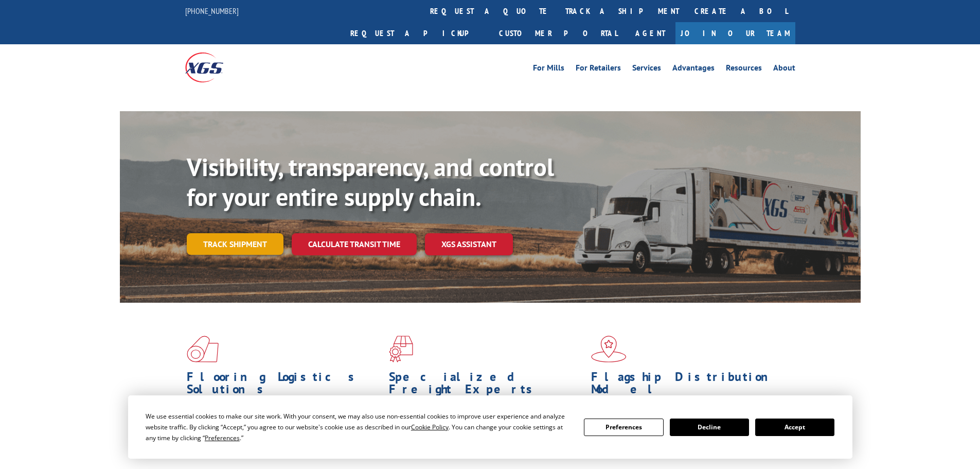 Image resolution: width=980 pixels, height=469 pixels. Describe the element at coordinates (744, 69) in the screenshot. I see `a: Resources` at that location.